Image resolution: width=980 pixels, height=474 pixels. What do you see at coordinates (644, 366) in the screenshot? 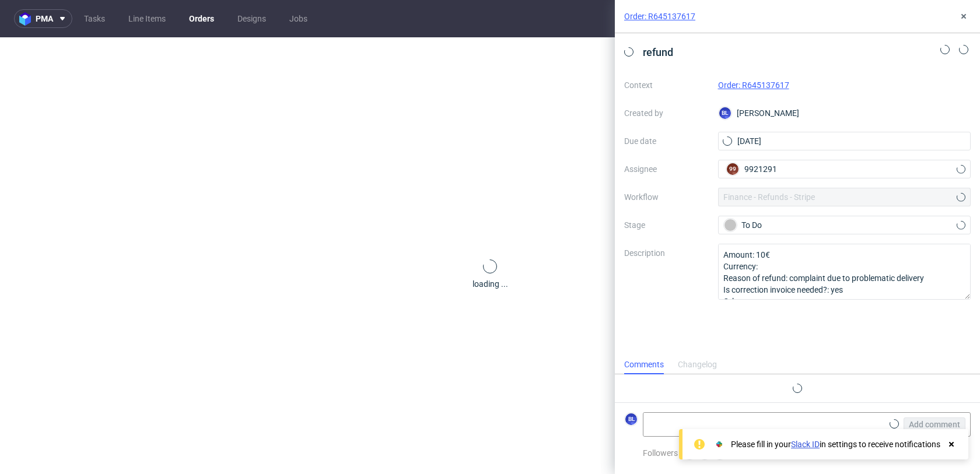
I see `div: Comments` at bounding box center [644, 366].